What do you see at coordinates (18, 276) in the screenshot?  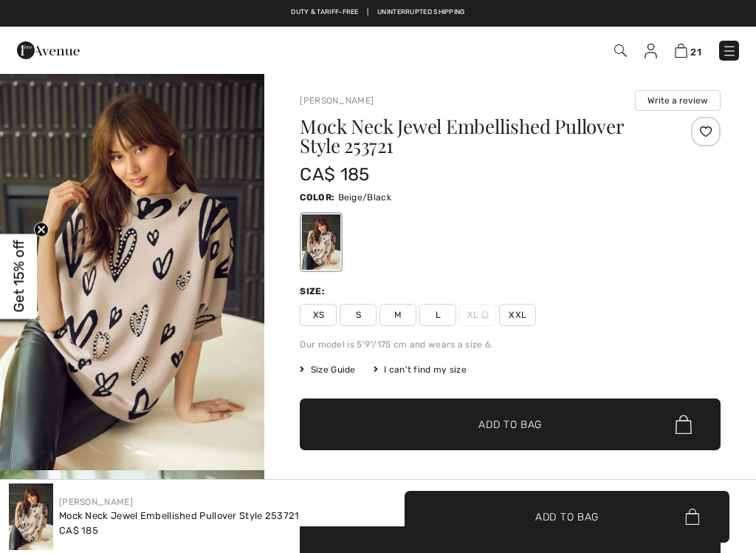 I see `span: Get 15% off` at bounding box center [18, 276].